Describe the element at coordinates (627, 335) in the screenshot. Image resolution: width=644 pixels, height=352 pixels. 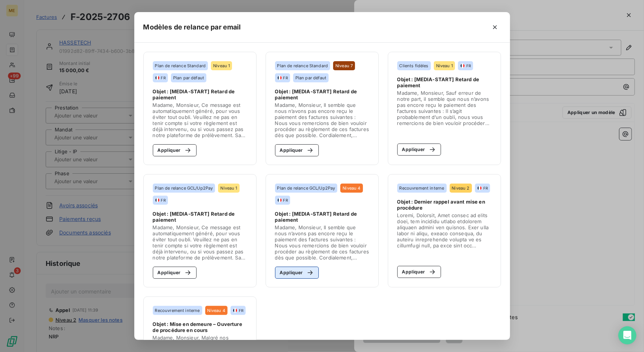
I see `div: Open Intercom Messenger` at that location.